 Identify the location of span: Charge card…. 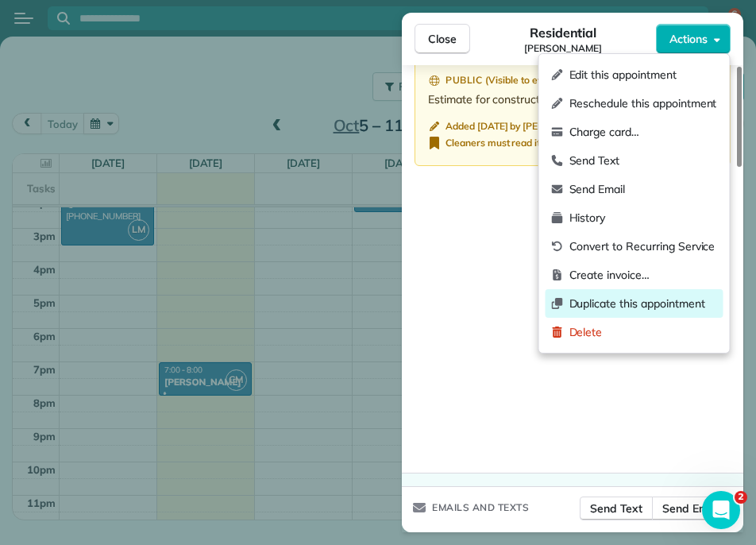
(643, 132).